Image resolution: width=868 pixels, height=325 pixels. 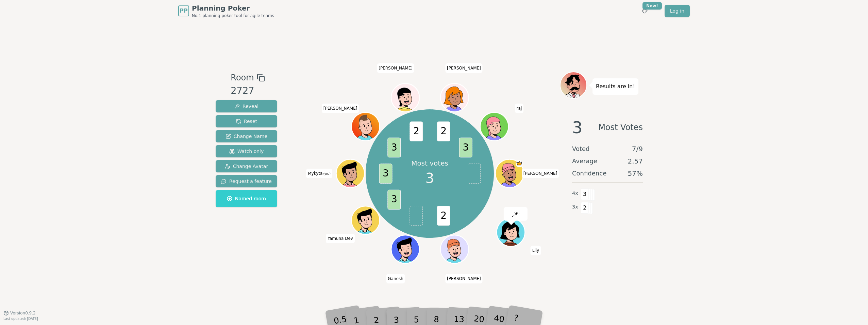 What do you see at coordinates (247, 151) in the screenshot?
I see `span: Watch only` at bounding box center [247, 151].